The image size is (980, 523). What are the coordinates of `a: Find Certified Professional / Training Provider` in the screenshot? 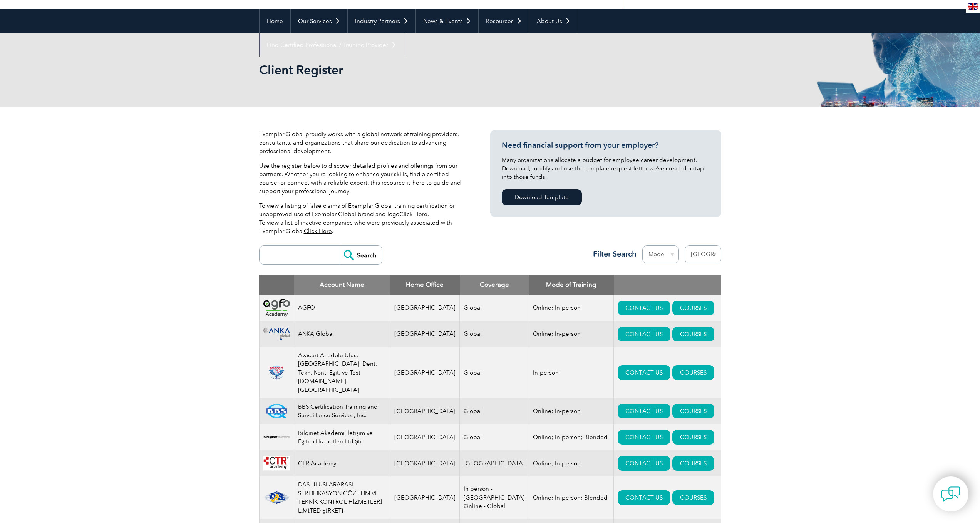 It's located at (331, 45).